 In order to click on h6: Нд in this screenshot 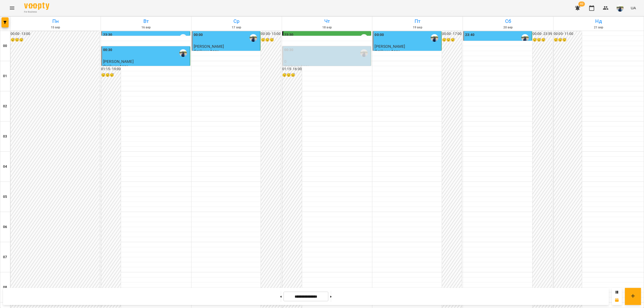, I will do `click(598, 21)`.